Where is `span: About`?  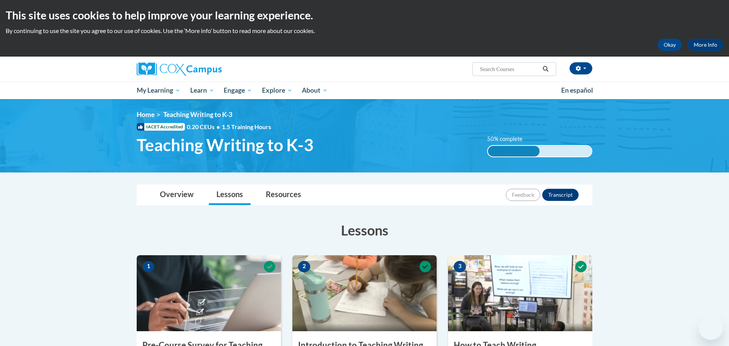 span: About is located at coordinates (315, 90).